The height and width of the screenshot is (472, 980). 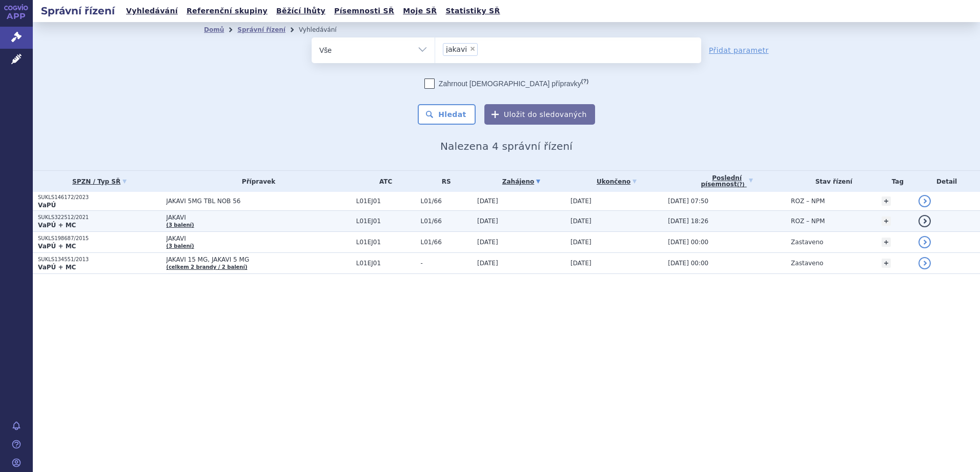 I want to click on li: Vyhledávání, so click(x=324, y=30).